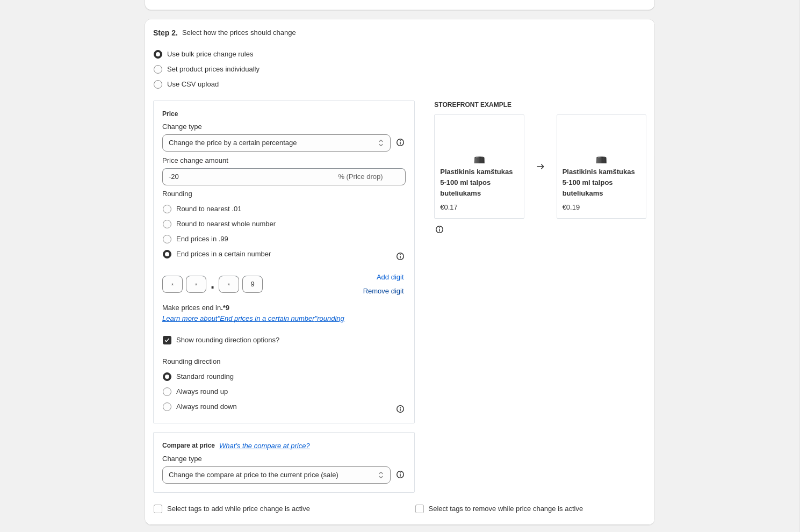 The image size is (800, 532). What do you see at coordinates (390, 277) in the screenshot?
I see `span: Add digit` at bounding box center [390, 277].